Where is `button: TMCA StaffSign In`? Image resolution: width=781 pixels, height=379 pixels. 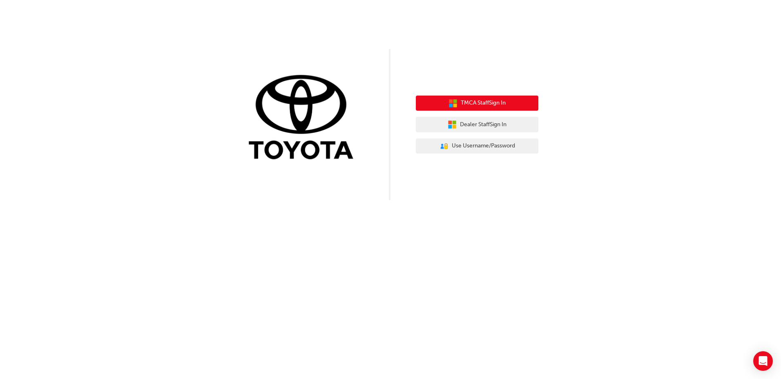
button: TMCA StaffSign In is located at coordinates (477, 103).